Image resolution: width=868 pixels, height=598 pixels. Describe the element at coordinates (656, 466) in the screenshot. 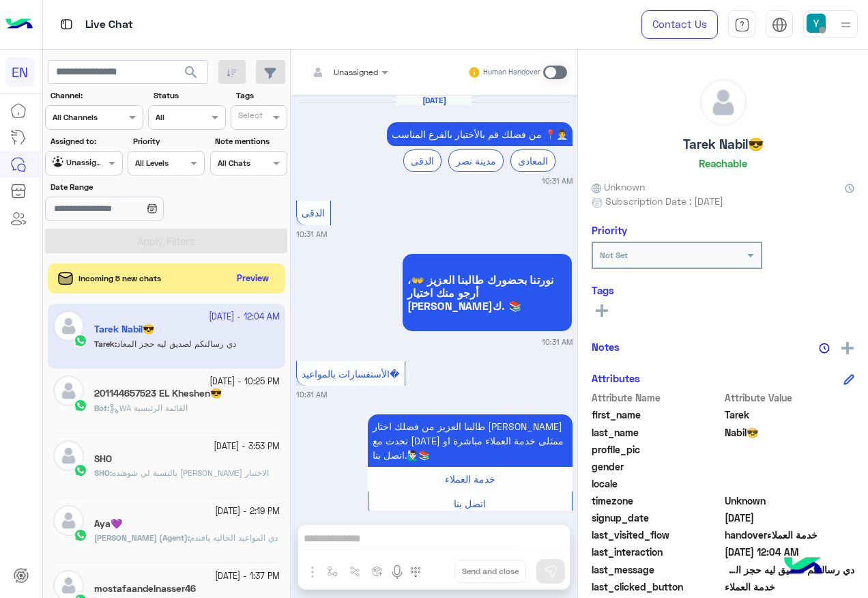

I see `span: gender` at that location.